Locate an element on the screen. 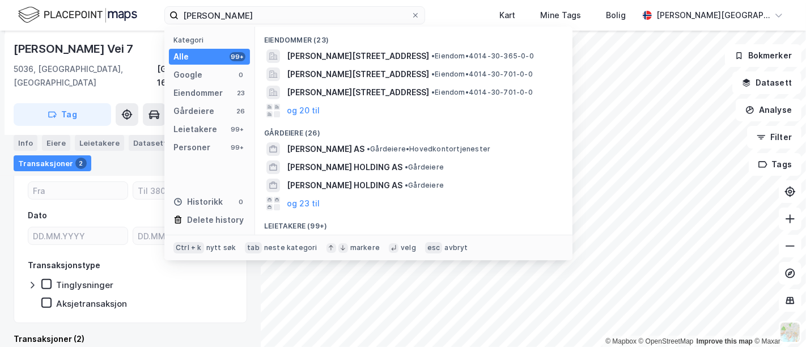 The width and height of the screenshot is (806, 347). div: Kart is located at coordinates (507, 15).